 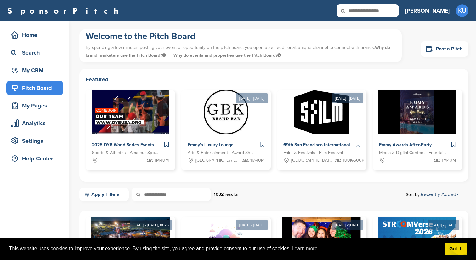 What do you see at coordinates (35, 88) in the screenshot?
I see `a: Pitch Board` at bounding box center [35, 88].